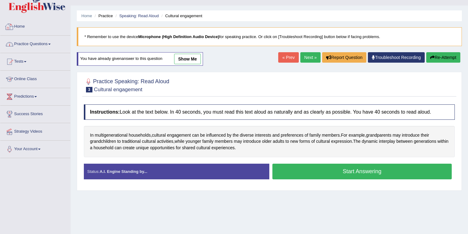 The width and height of the screenshot is (468, 234). I want to click on a: Success Stories, so click(35, 113).